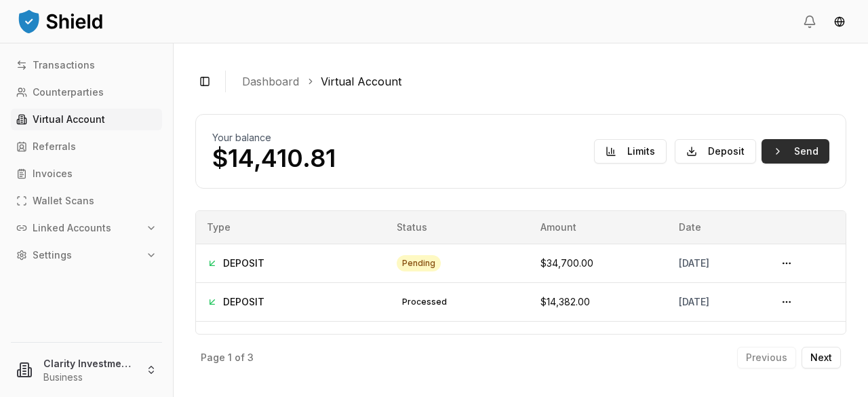 The image size is (868, 397). Describe the element at coordinates (418, 263) in the screenshot. I see `div: pending` at that location.